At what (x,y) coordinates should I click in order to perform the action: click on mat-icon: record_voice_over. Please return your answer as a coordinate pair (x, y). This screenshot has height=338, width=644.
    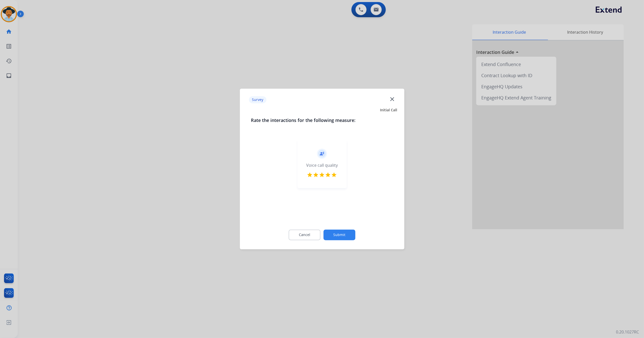
    Looking at the image, I should click on (322, 154).